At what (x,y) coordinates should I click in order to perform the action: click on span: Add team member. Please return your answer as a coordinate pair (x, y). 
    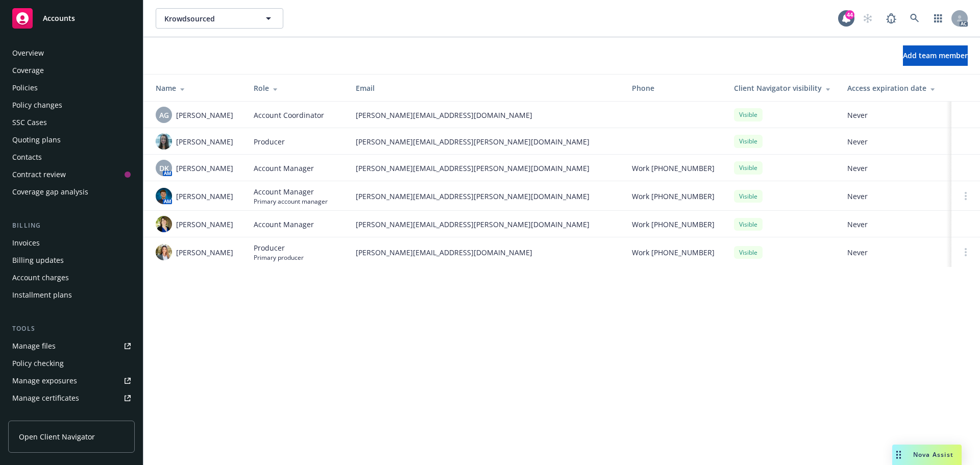
    Looking at the image, I should click on (935, 55).